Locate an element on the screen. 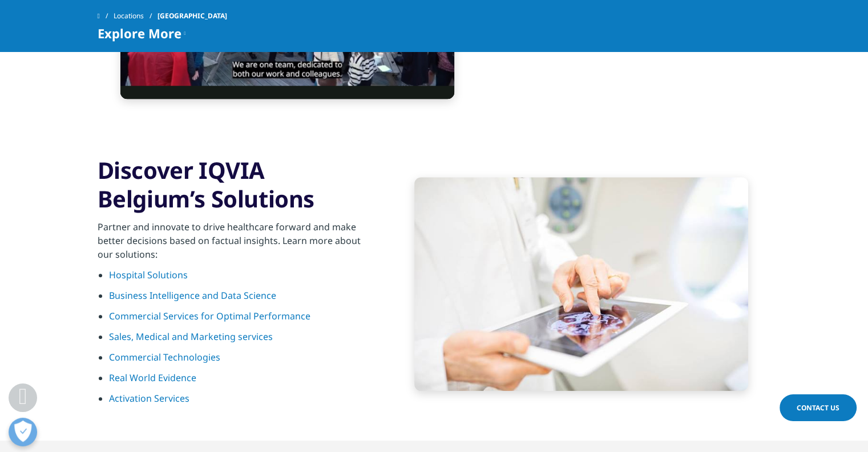 Image resolution: width=868 pixels, height=452 pixels. a: Contact Us is located at coordinates (817, 408).